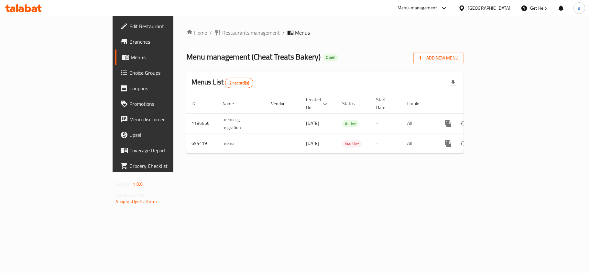 The width and height of the screenshot is (589, 273). Describe the element at coordinates (471, 103) in the screenshot. I see `th: Actions` at that location.